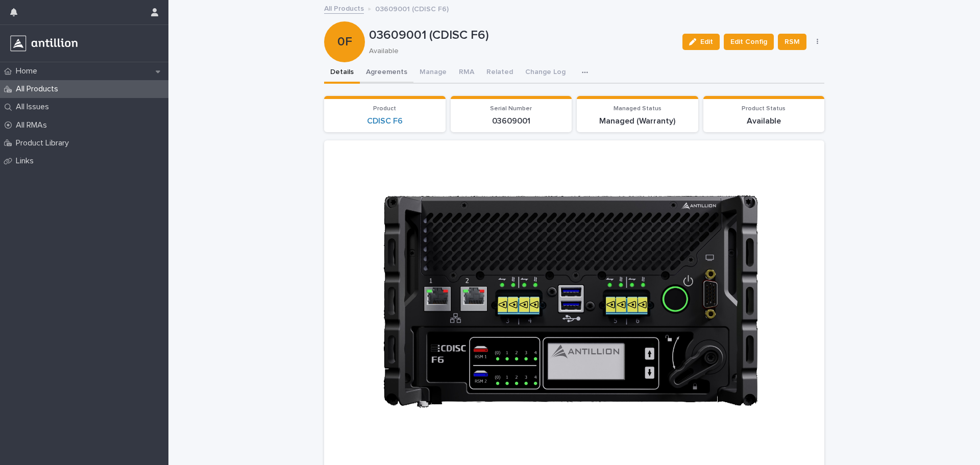  What do you see at coordinates (385, 108) in the screenshot?
I see `span: Product` at bounding box center [385, 108].